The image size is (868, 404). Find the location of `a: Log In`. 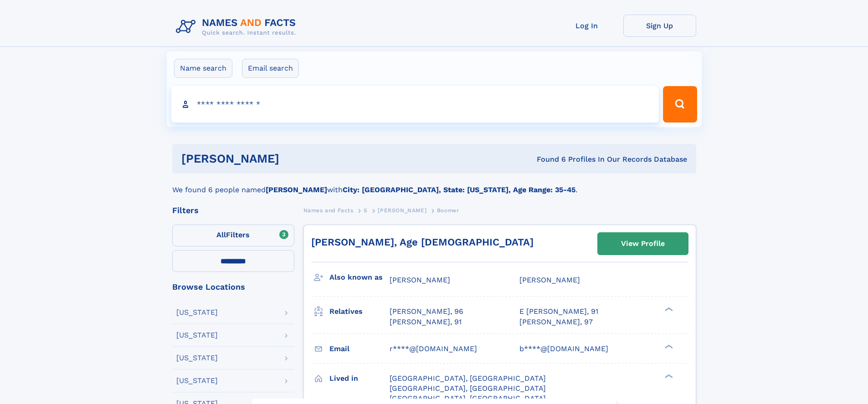

a: Log In is located at coordinates (587, 25).